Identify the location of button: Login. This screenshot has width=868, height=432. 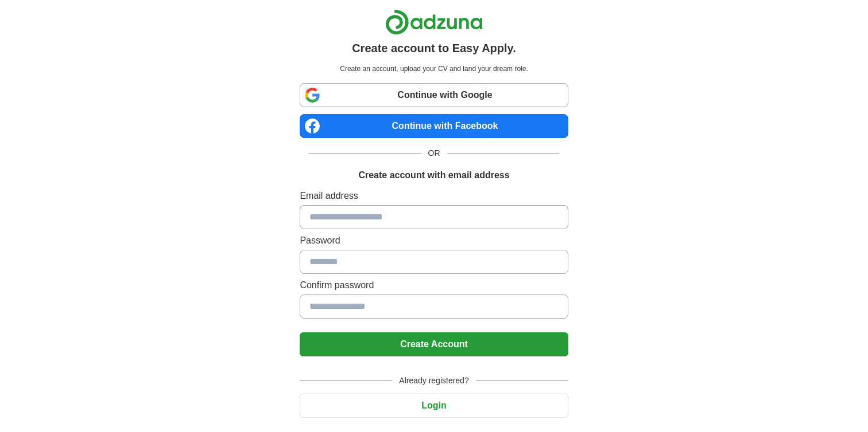
(433, 406).